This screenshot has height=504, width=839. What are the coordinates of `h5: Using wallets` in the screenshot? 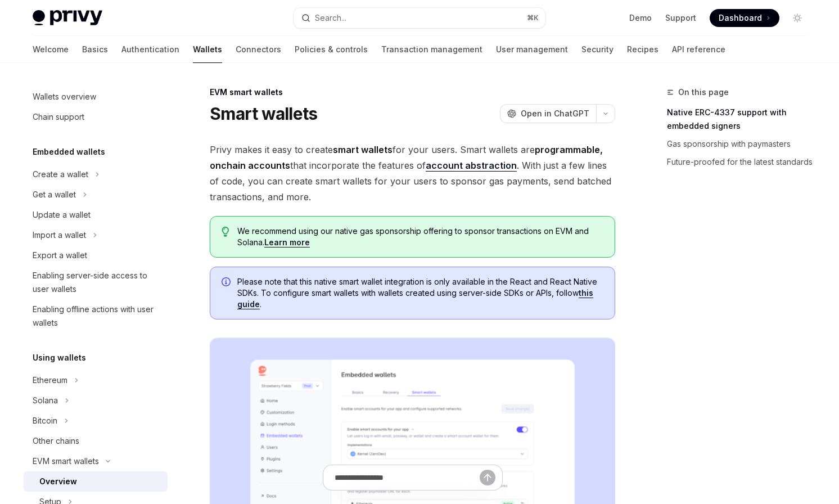 It's located at (59, 357).